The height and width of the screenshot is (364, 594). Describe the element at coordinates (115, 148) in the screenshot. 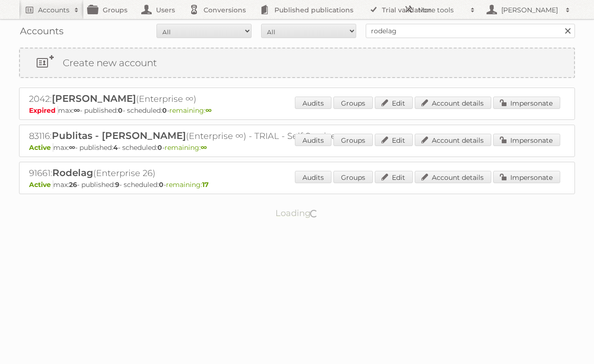

I see `strong: 4` at that location.